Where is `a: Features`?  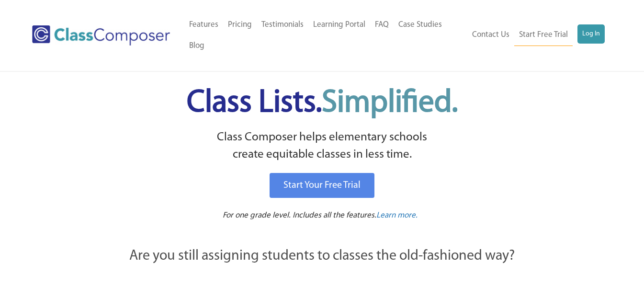 a: Features is located at coordinates (204, 25).